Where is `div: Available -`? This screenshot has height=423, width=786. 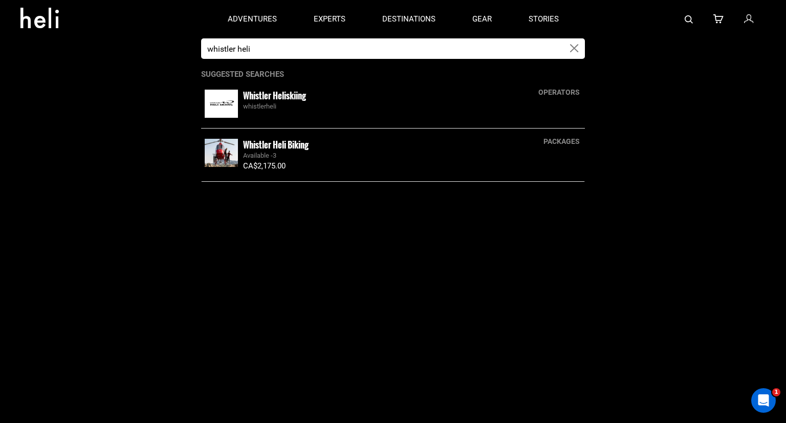
div: Available - is located at coordinates (412, 156).